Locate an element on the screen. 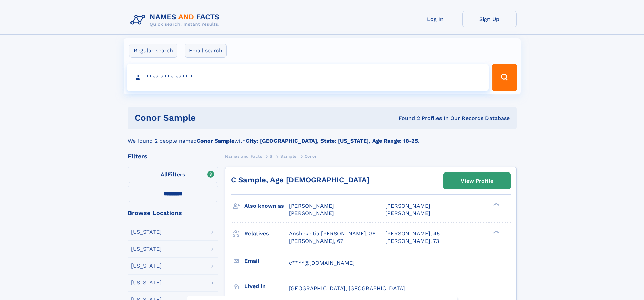  span: All is located at coordinates (164, 174).